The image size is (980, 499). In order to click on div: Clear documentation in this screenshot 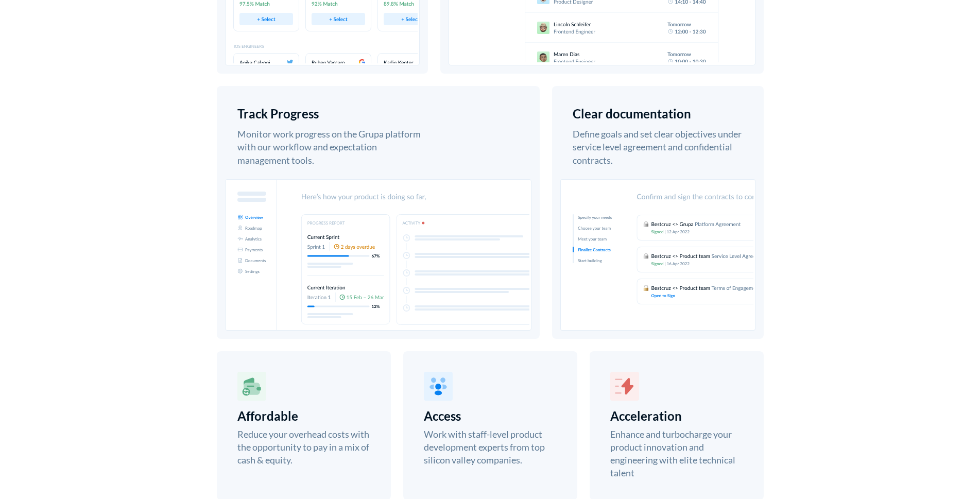, I will do `click(657, 114)`.